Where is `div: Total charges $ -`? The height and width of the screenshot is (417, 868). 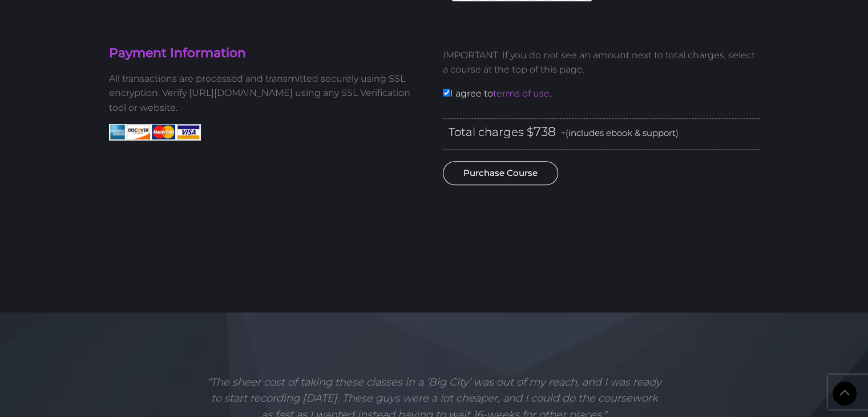
div: Total charges $ - is located at coordinates (601, 134).